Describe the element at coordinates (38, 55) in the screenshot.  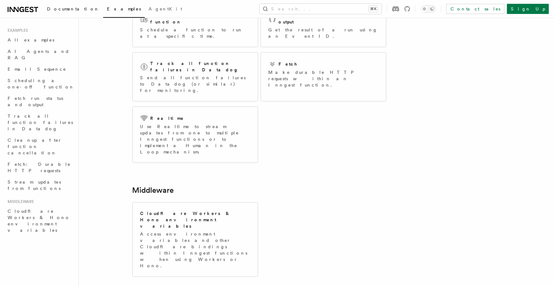
I see `span: AI Agents and RAG` at that location.